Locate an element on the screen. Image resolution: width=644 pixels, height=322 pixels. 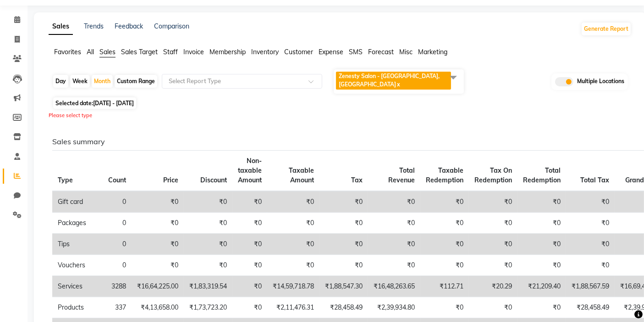
span: Favorites is located at coordinates (67, 52).